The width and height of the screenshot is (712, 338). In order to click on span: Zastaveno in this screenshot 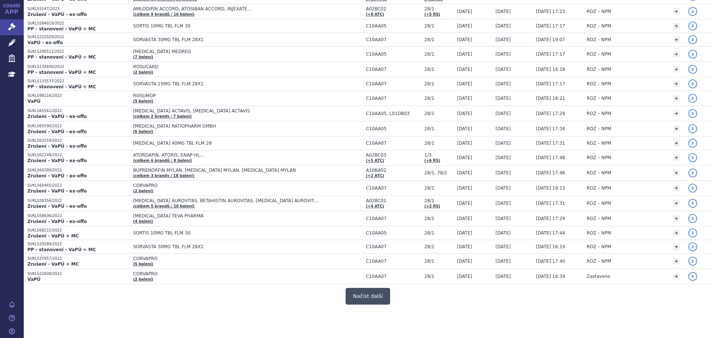, I will do `click(598, 276)`.